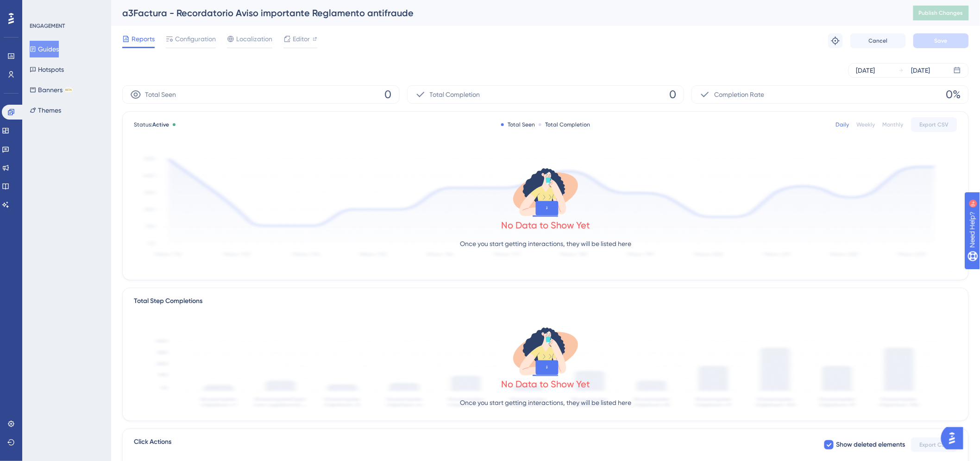 The image size is (980, 461). What do you see at coordinates (866, 125) in the screenshot?
I see `div: Weekly` at bounding box center [866, 125].